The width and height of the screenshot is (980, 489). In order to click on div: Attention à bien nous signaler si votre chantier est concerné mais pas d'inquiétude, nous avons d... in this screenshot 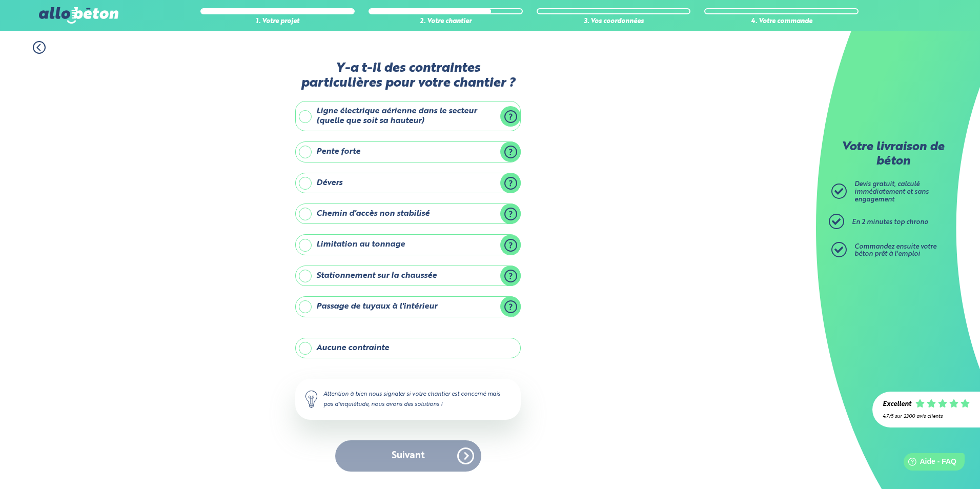, I will do `click(408, 399)`.